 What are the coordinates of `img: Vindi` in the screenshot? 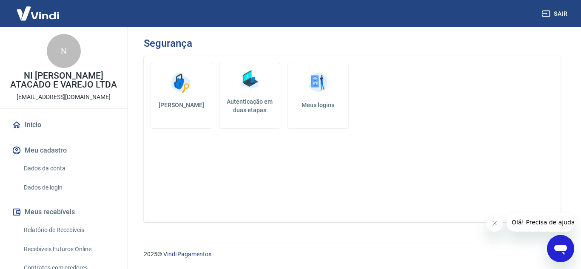 It's located at (38, 13).